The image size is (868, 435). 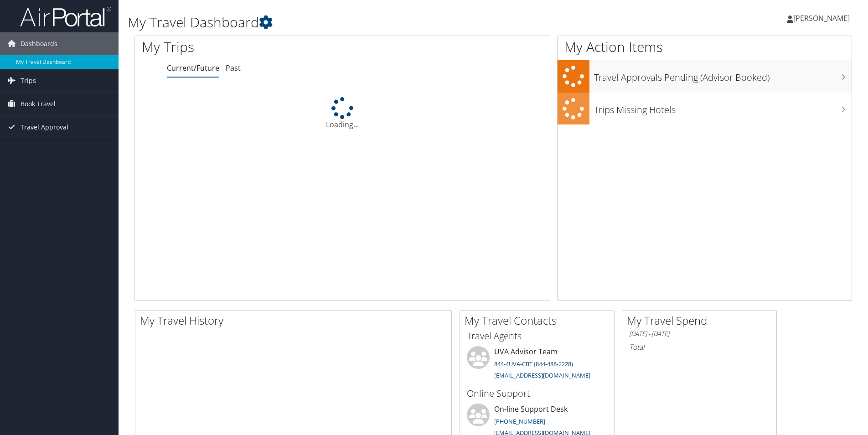 I want to click on h3: Travel Agents, so click(x=538, y=336).